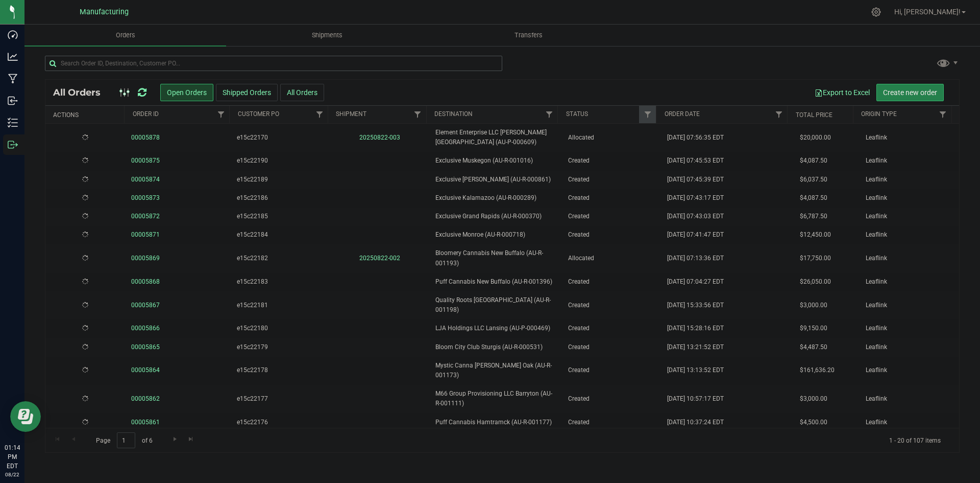  What do you see at coordinates (281, 137) in the screenshot?
I see `span: e15c22170` at bounding box center [281, 137].